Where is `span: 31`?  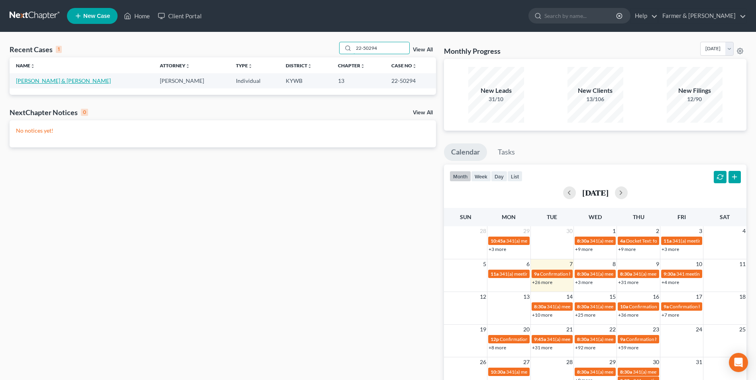
span: 31 is located at coordinates (699, 362).